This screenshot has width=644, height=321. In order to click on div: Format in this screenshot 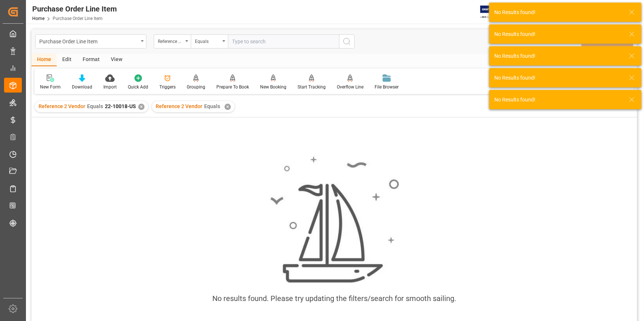, I will do `click(91, 60)`.